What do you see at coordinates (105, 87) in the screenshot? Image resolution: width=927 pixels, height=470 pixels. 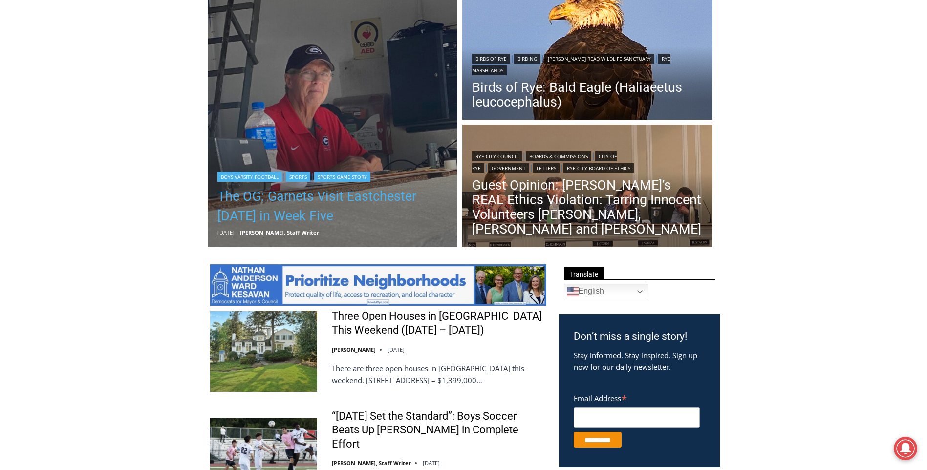 I see `div: 4` at bounding box center [105, 87].